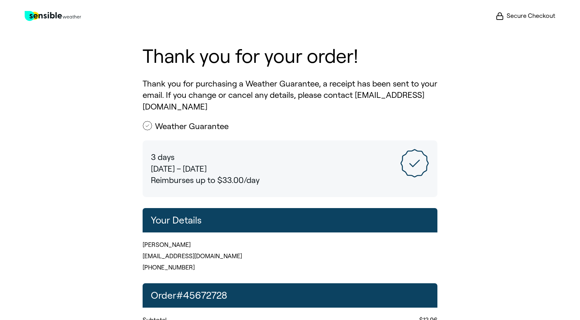 The height and width of the screenshot is (320, 580). I want to click on h2: Your Details, so click(290, 220).